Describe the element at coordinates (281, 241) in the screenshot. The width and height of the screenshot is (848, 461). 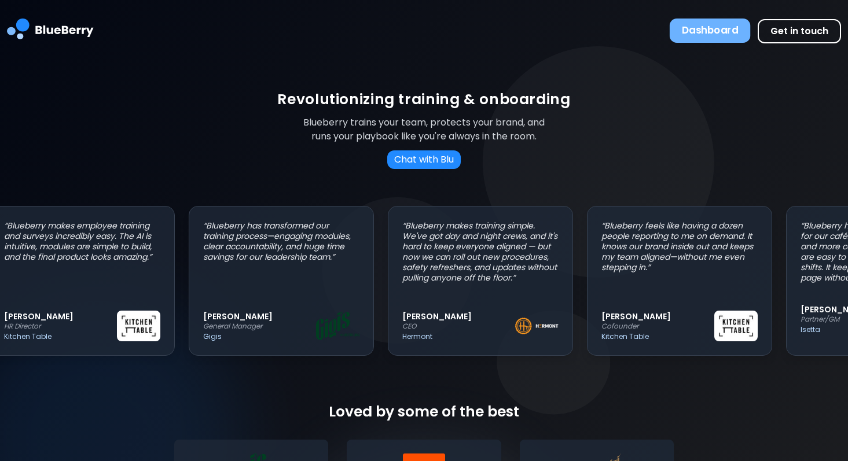
I see `p: “ Blueberry has transformed our training process—engaging modules, clear accountability, and huge...` at that location.